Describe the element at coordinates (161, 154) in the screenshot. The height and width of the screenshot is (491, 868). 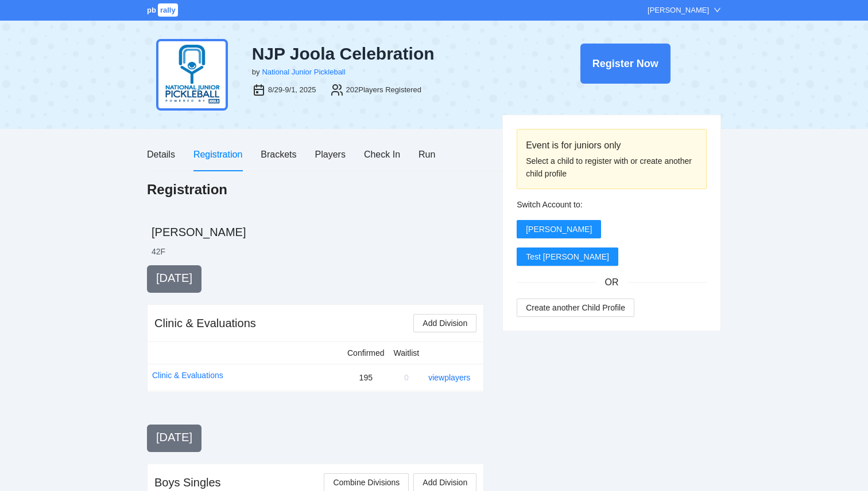
I see `div: Details` at that location.